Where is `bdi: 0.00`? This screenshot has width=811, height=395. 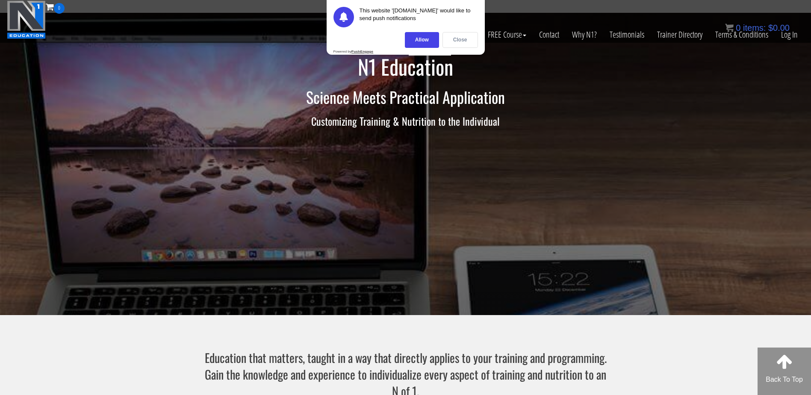 bdi: 0.00 is located at coordinates (779, 28).